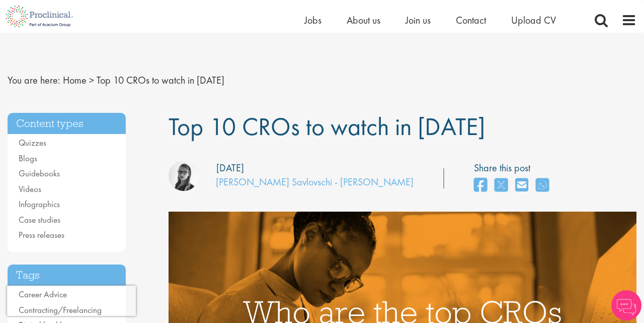 The height and width of the screenshot is (323, 644). Describe the element at coordinates (363, 20) in the screenshot. I see `span: About us` at that location.